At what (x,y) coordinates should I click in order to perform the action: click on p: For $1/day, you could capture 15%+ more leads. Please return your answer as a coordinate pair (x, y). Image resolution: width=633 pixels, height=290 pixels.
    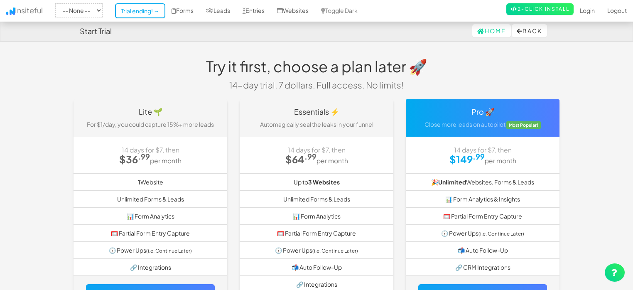
    Looking at the image, I should click on (150, 124).